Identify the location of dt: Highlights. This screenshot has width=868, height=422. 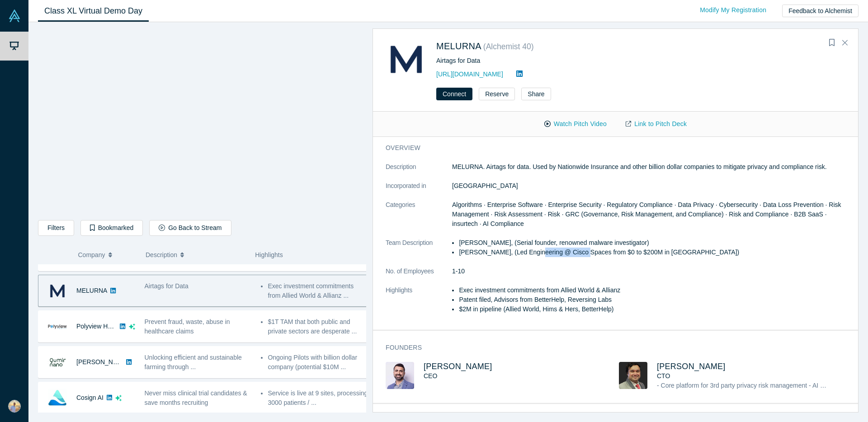
(418, 305).